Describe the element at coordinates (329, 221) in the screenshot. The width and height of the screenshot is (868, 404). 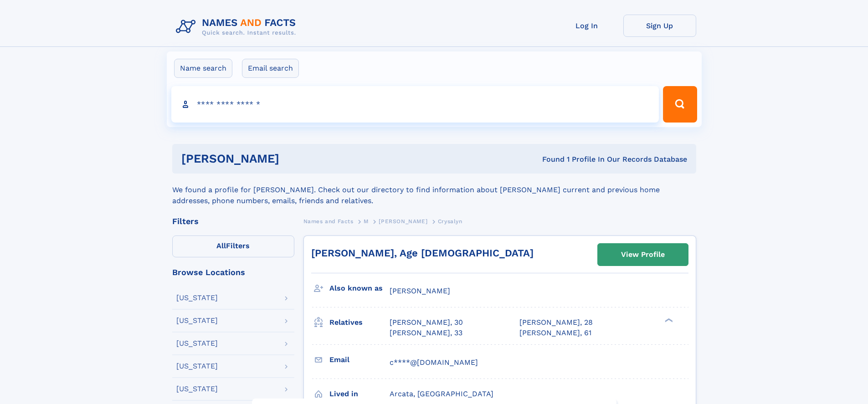
I see `a: Names and Facts` at that location.